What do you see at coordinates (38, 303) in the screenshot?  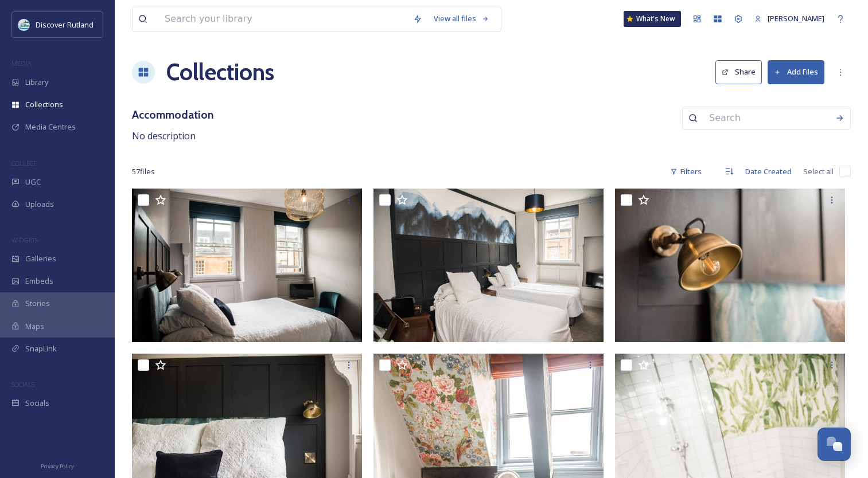 I see `span: Stories` at bounding box center [38, 303].